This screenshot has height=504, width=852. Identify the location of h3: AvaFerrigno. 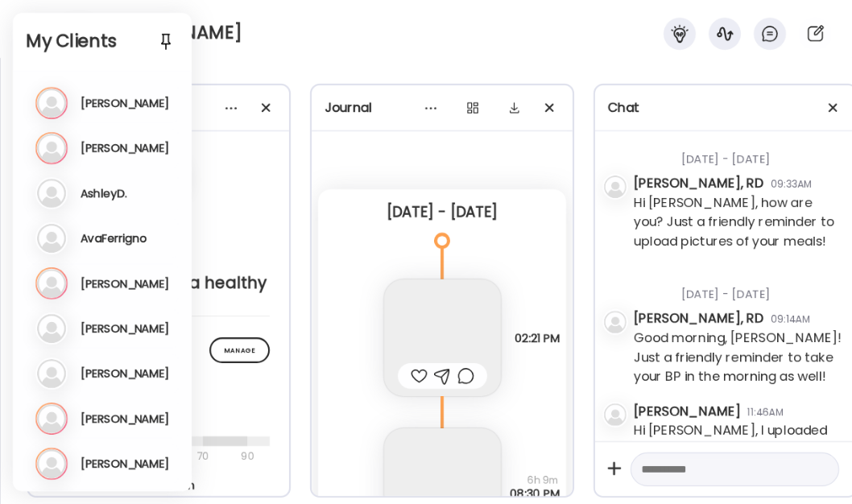
(114, 238).